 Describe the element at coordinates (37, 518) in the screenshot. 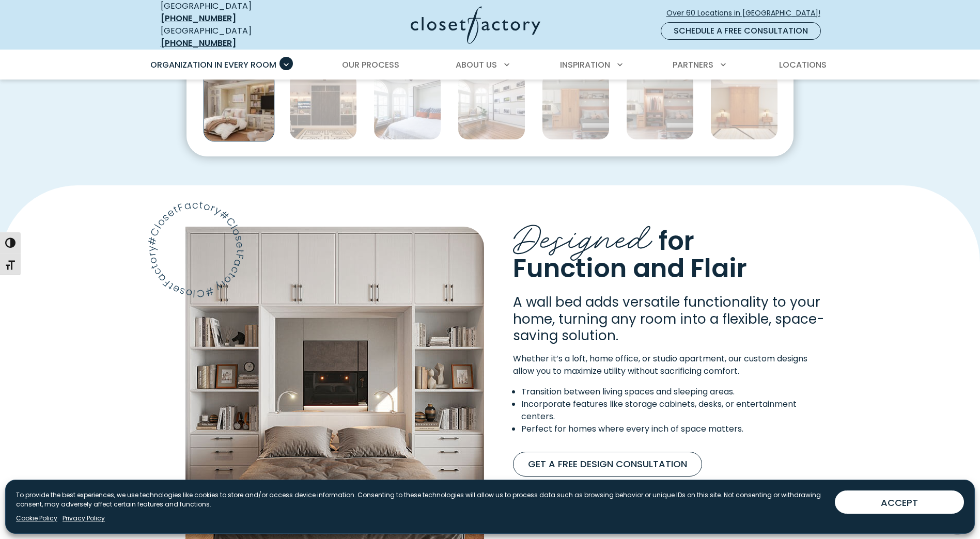

I see `a: Cookie Policy` at that location.